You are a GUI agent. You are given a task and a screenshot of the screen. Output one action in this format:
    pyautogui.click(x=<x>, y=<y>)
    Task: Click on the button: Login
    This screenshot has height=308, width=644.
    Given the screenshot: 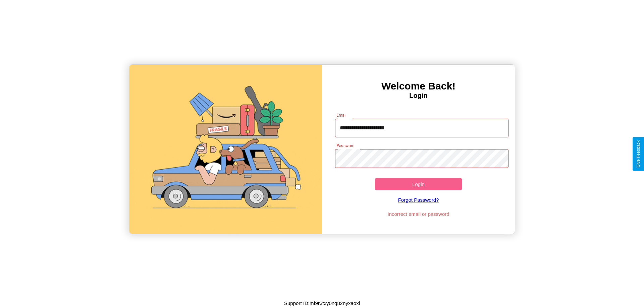 What is the action you would take?
    pyautogui.click(x=418, y=184)
    